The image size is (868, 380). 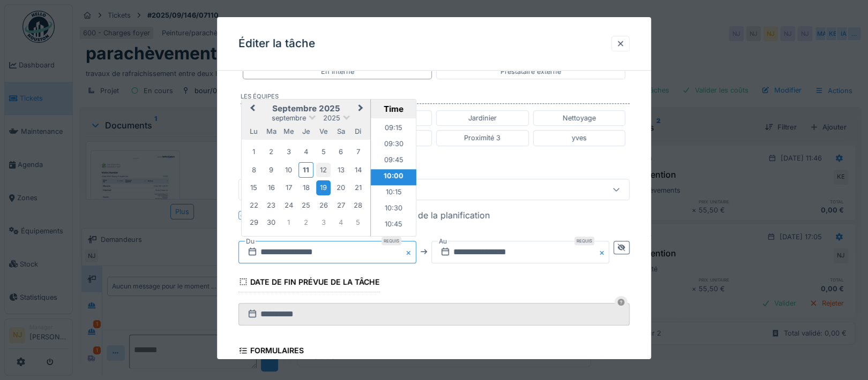 What do you see at coordinates (306, 222) in the screenshot?
I see `div: Choose jeudi 2 octobre 2025` at bounding box center [306, 222].